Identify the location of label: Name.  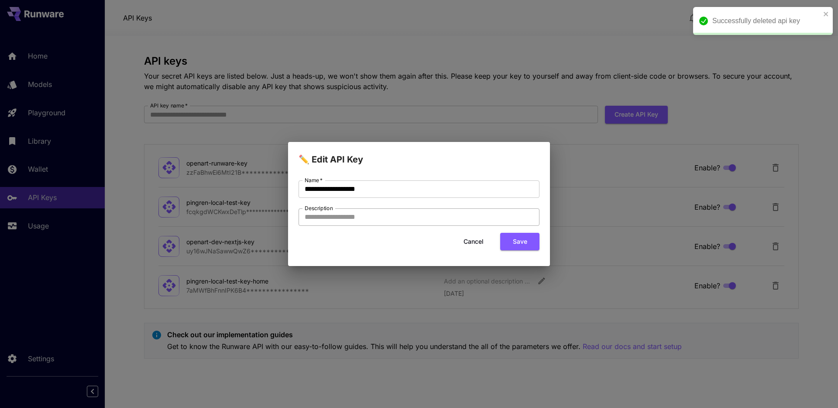
(313, 180).